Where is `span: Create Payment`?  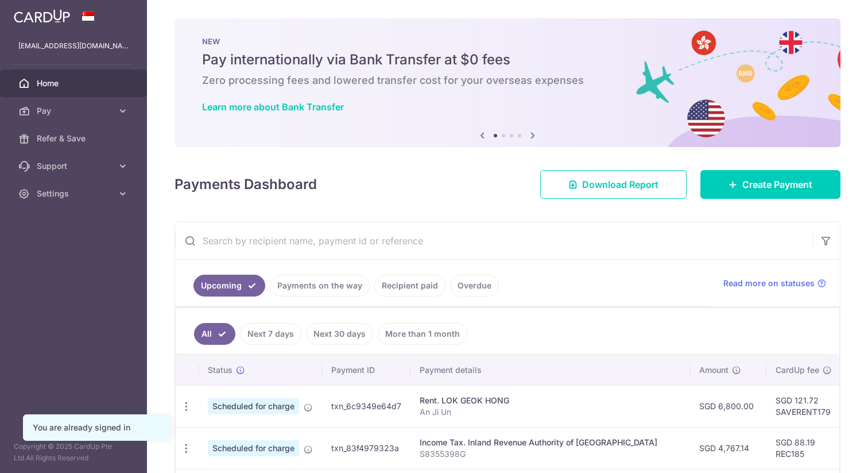
span: Create Payment is located at coordinates (777, 185).